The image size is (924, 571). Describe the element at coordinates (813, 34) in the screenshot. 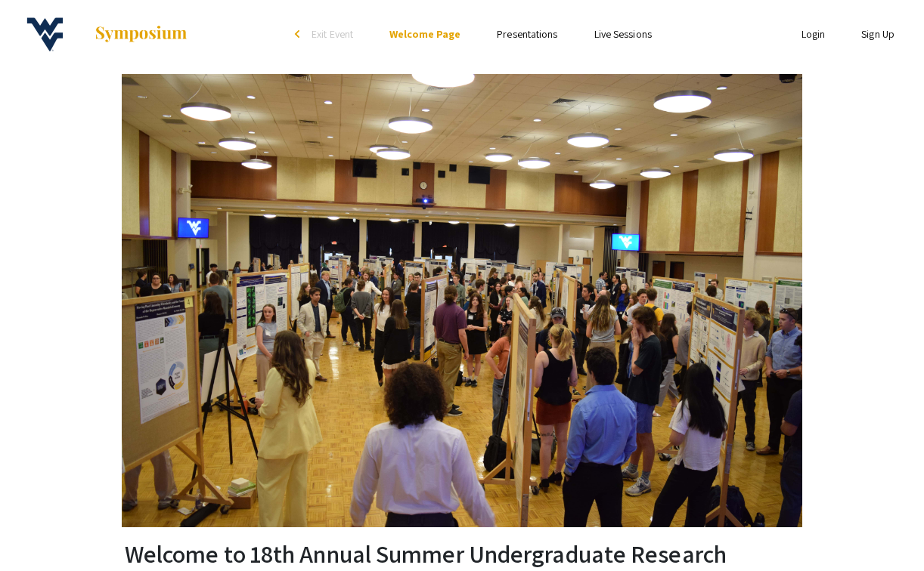

I see `a: Login` at that location.